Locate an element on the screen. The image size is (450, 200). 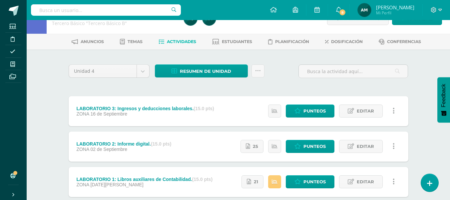
span: Dosificación is located at coordinates (347, 41).